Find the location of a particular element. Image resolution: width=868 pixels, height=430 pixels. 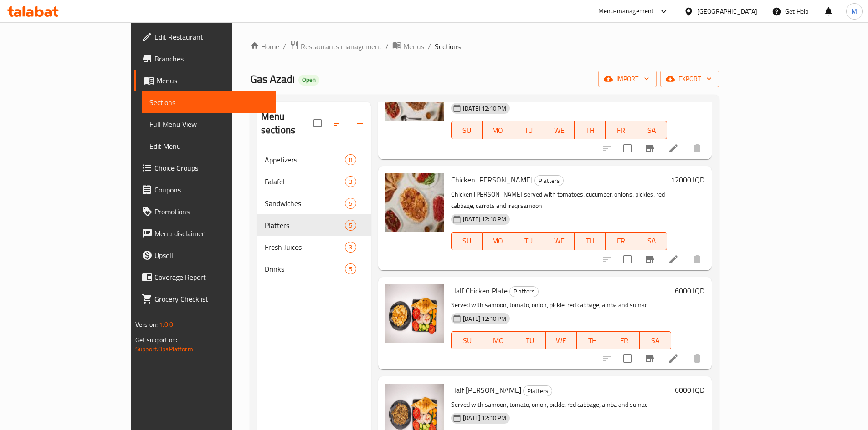

a: Menu disclaimer is located at coordinates (205, 233).